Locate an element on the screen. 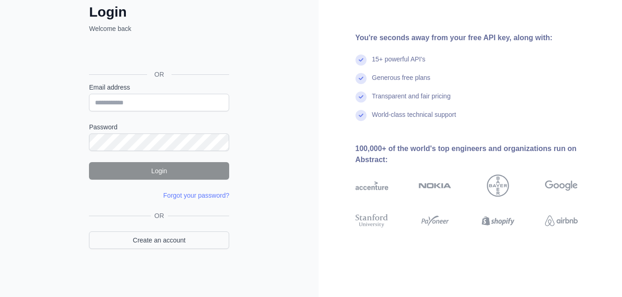 The image size is (622, 297). p: Welcome back is located at coordinates (159, 29).